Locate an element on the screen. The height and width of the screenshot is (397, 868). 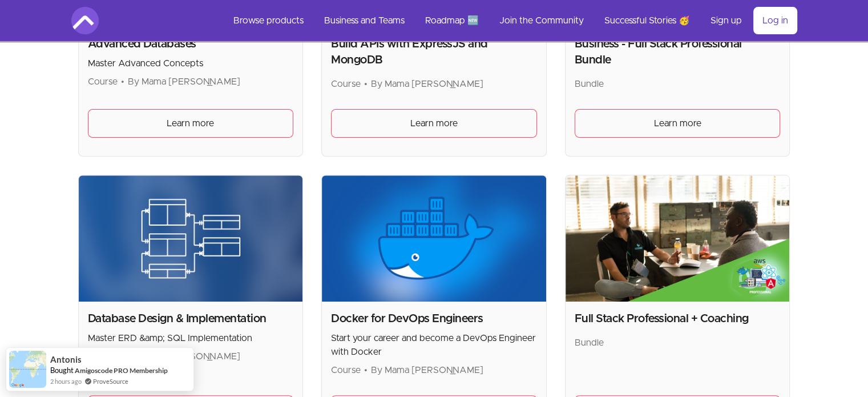
p: Start your career and become a DevOps Engineer with Docker is located at coordinates (434, 345).